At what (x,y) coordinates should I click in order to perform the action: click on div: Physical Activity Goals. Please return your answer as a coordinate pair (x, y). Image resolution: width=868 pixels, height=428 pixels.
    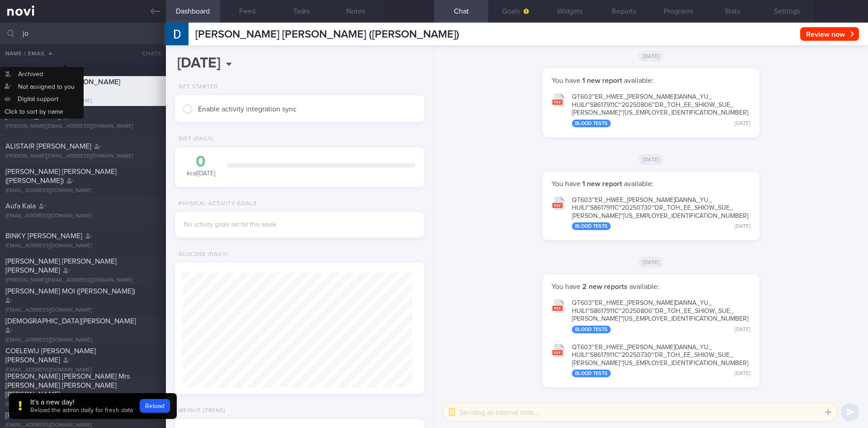
    Looking at the image, I should click on (216, 204).